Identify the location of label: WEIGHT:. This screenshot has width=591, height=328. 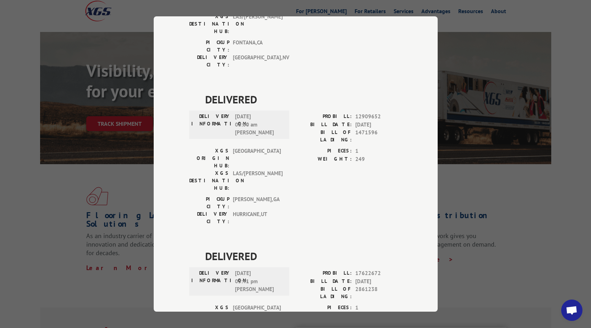
(324, 159).